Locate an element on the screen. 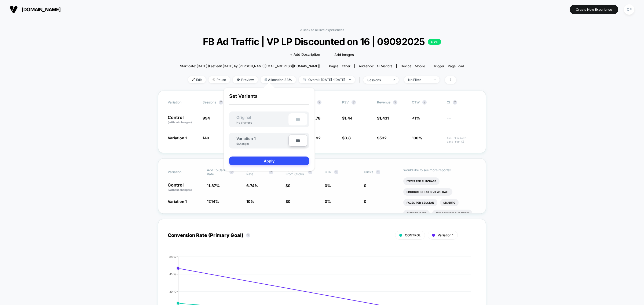 This screenshot has width=644, height=305. div: Trigger: is located at coordinates (449, 66).